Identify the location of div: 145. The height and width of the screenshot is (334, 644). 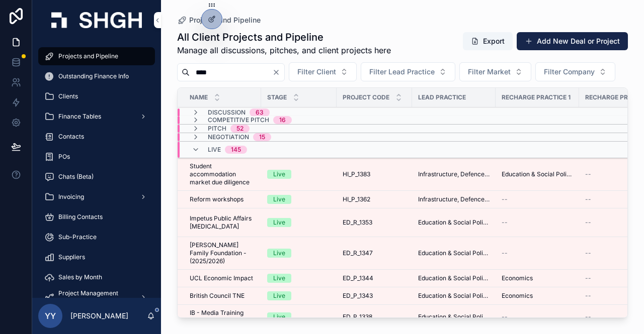
(236, 150).